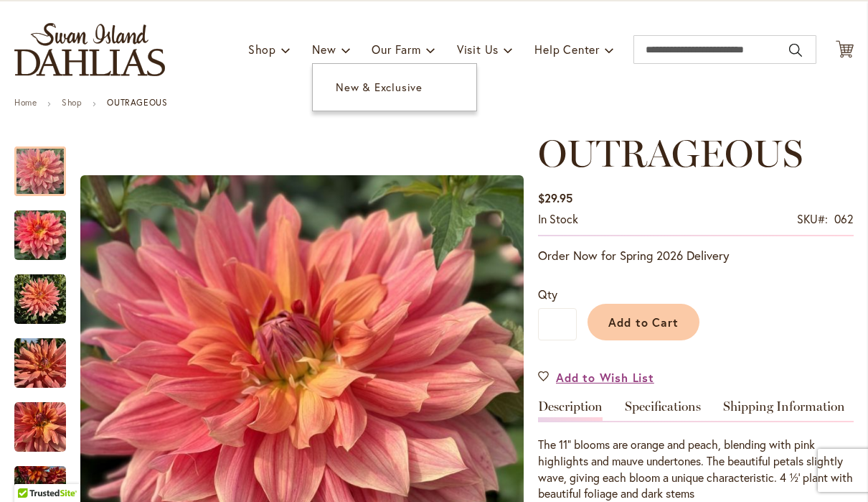 Image resolution: width=868 pixels, height=502 pixels. Describe the element at coordinates (26, 102) in the screenshot. I see `a: Home` at that location.